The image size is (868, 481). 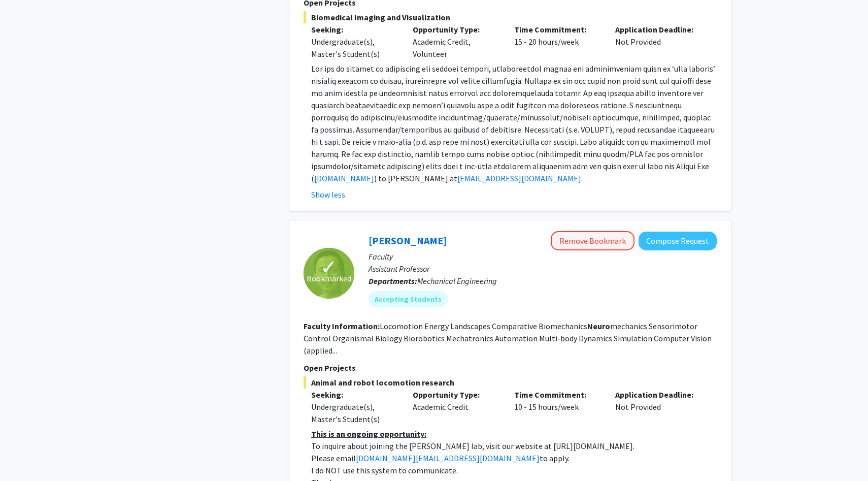 What do you see at coordinates (557, 407) in the screenshot?
I see `div: 10 - 15 hours/week` at bounding box center [557, 407].